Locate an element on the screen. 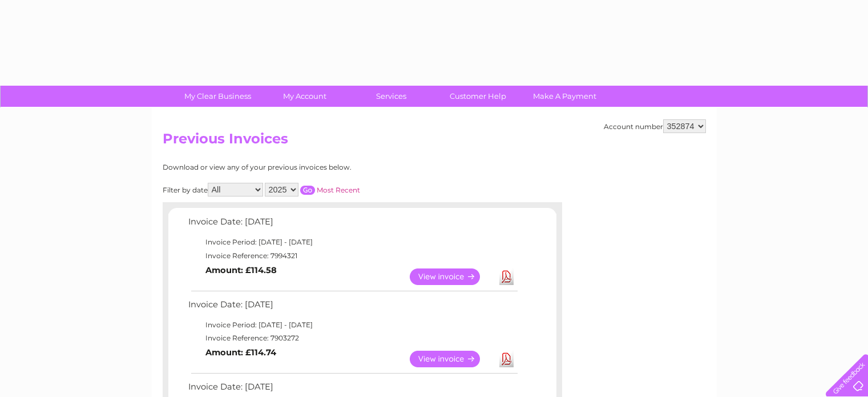 Image resolution: width=868 pixels, height=397 pixels. a: My Account is located at coordinates (305, 96).